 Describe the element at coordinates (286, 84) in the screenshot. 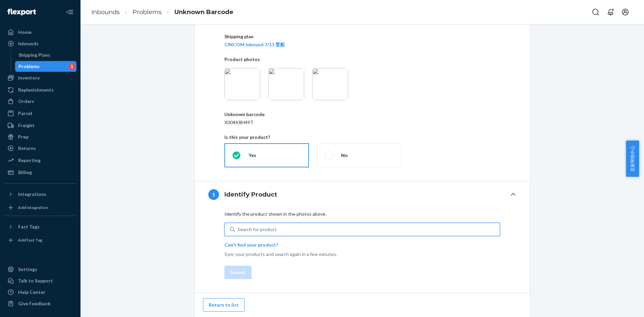

I see `img: 8e015393-9469-4754-b3e5-0e777dfa38e5.jpg` at that location.